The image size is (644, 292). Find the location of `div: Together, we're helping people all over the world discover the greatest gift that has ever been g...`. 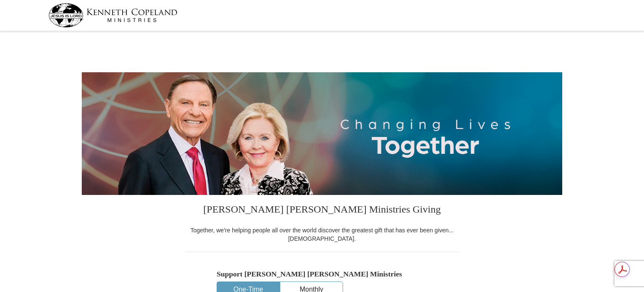

div: Together, we're helping people all over the world discover the greatest gift that has ever been g... is located at coordinates (322, 235).